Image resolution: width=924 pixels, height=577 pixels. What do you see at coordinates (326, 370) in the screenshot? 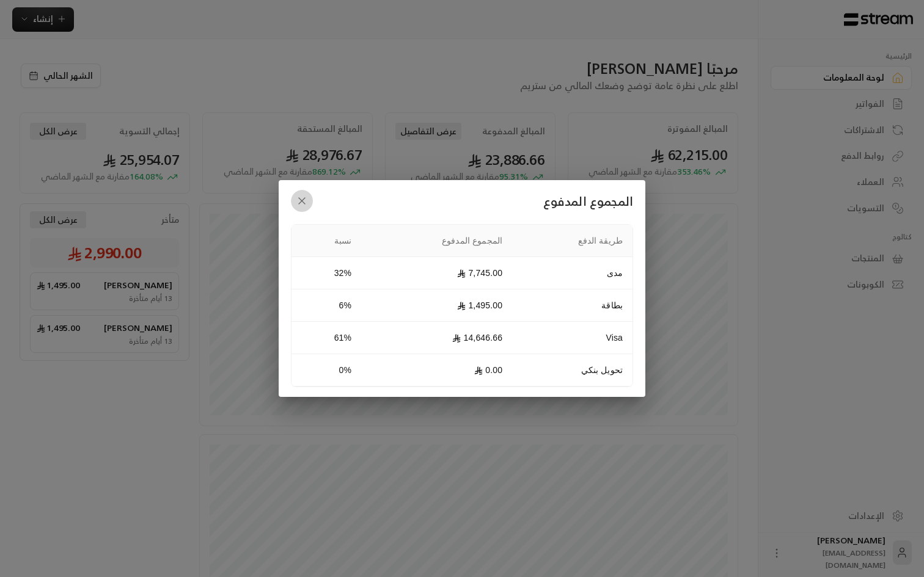
I see `td: 0%` at bounding box center [326, 370].